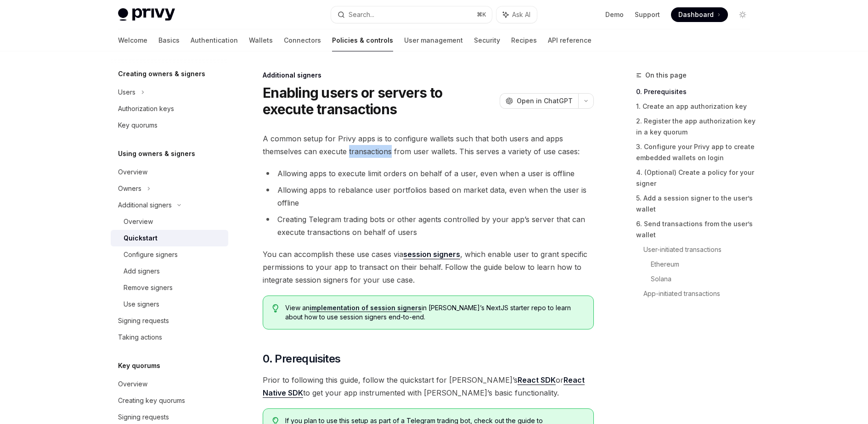  What do you see at coordinates (428, 267) in the screenshot?
I see `span: You can accomplish these use cases via , which enable user to grant specific permissions to your ...` at bounding box center [428, 267].